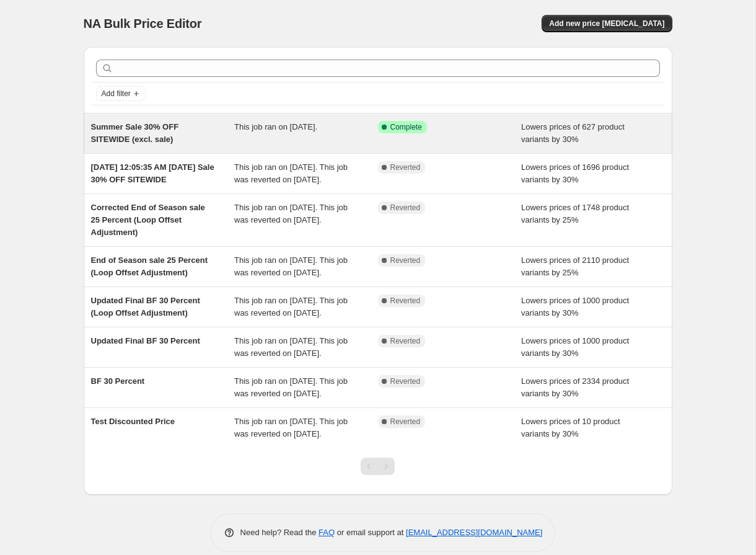 This screenshot has height=555, width=756. What do you see at coordinates (133, 421) in the screenshot?
I see `span: Test Discounted Price` at bounding box center [133, 421].